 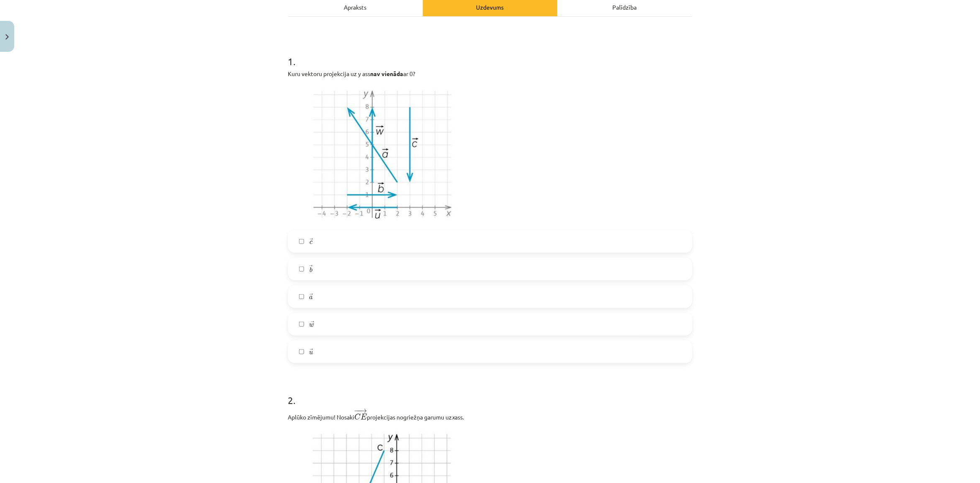 What do you see at coordinates (311, 269) in the screenshot?
I see `span: b` at bounding box center [311, 269].